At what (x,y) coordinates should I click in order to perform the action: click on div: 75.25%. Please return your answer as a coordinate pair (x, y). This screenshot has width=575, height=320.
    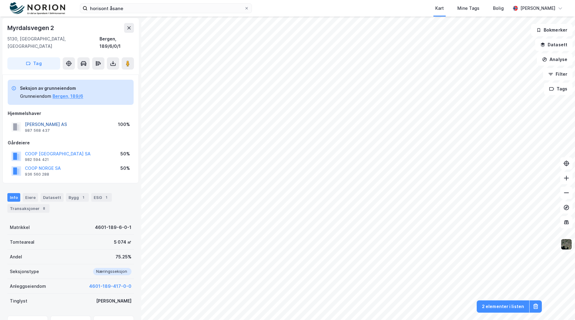
    Looking at the image, I should click on (123, 257).